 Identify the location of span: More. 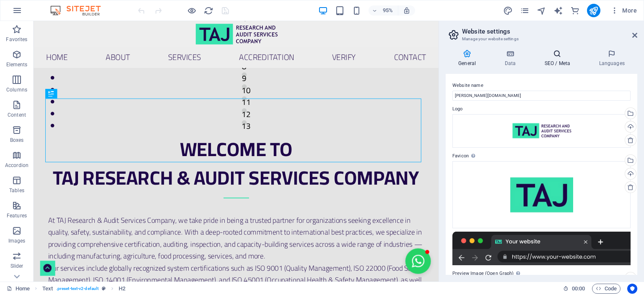
(623, 11).